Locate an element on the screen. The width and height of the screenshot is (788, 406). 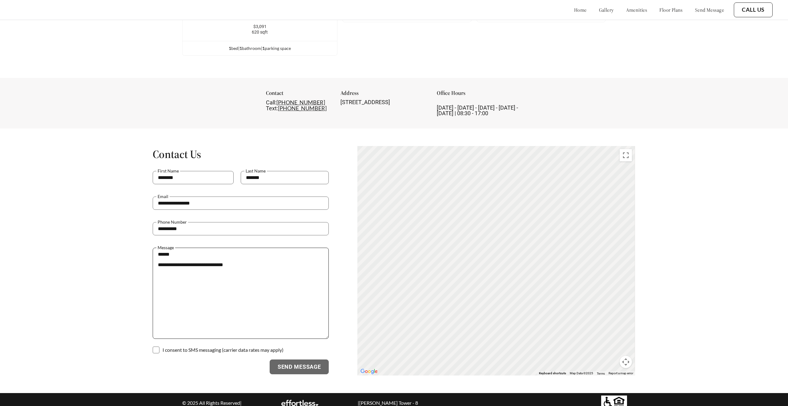
a: home is located at coordinates (580, 10).